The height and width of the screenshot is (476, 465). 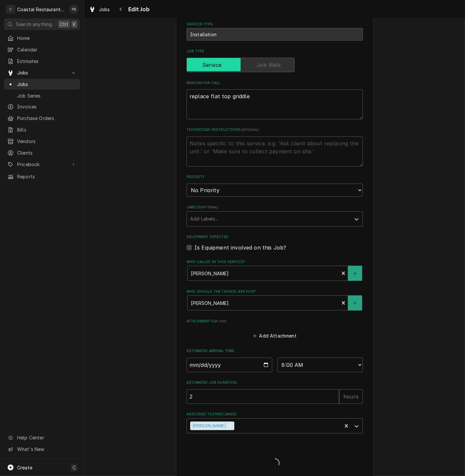 I want to click on label: Technician Instructions, so click(x=274, y=130).